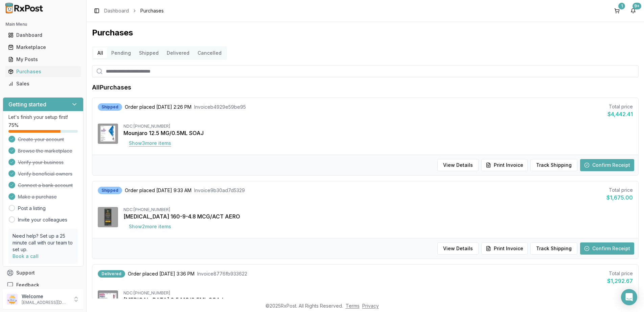  What do you see at coordinates (37, 197) in the screenshot?
I see `span: Make a purchase` at bounding box center [37, 197].